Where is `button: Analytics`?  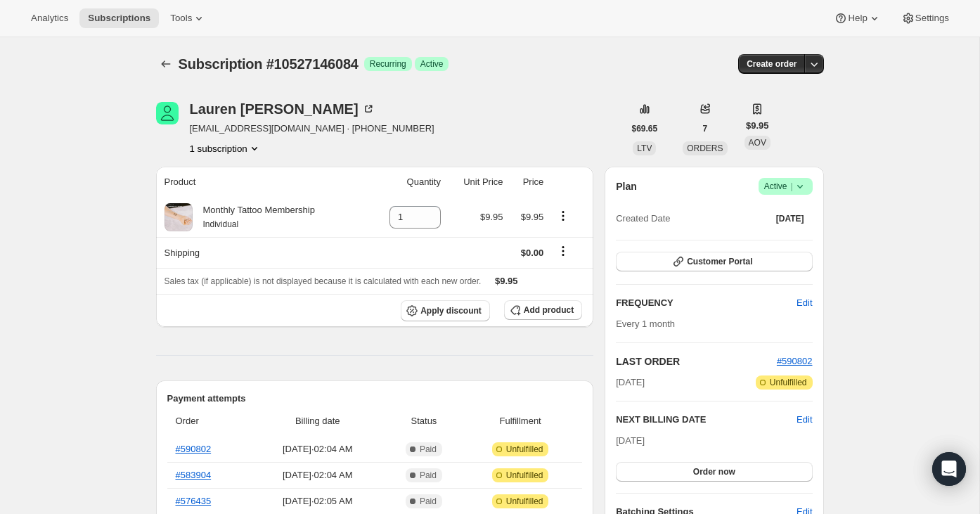 button: Analytics is located at coordinates (49, 18).